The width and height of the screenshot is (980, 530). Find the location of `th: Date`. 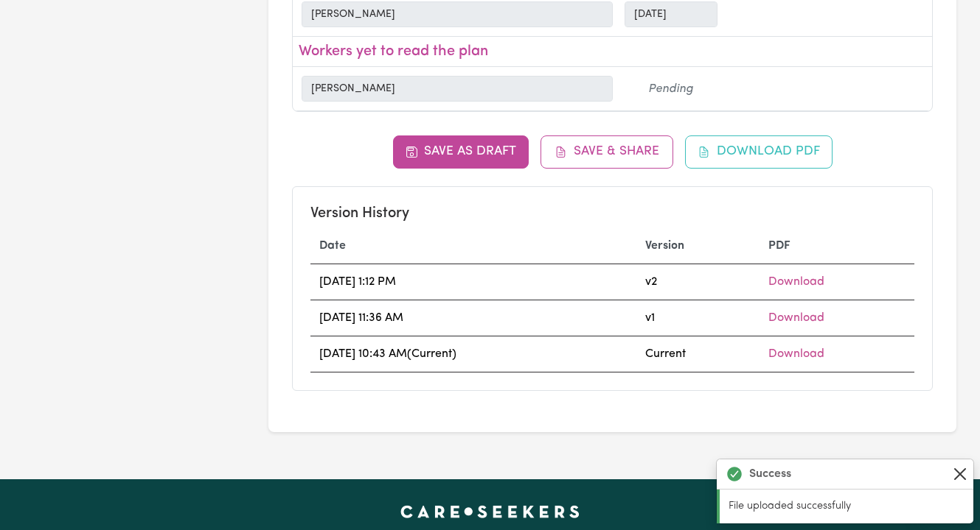

th: Date is located at coordinates (474, 246).